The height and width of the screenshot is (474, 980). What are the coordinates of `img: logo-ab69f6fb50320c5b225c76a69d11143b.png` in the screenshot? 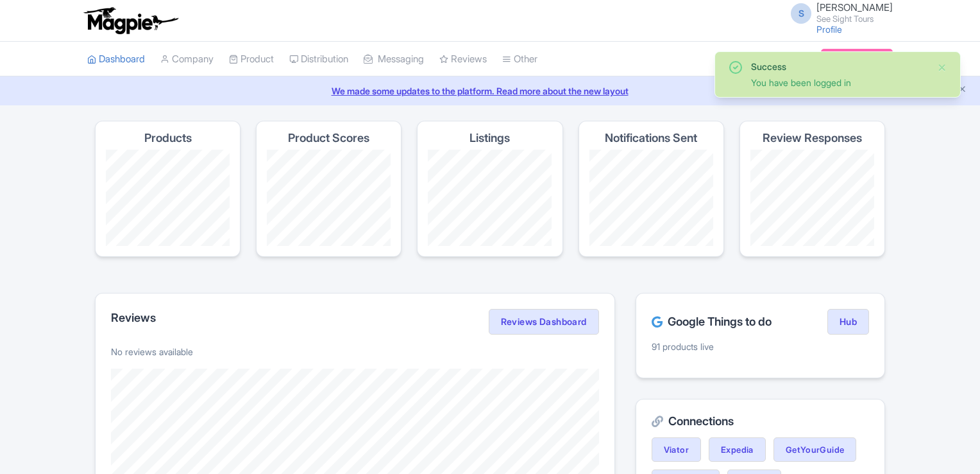 It's located at (130, 20).